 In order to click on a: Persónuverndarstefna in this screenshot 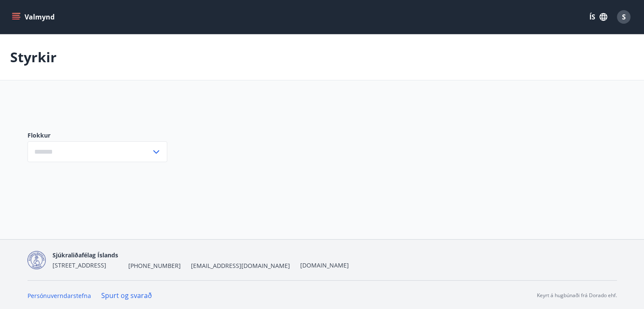, I will do `click(59, 296)`.